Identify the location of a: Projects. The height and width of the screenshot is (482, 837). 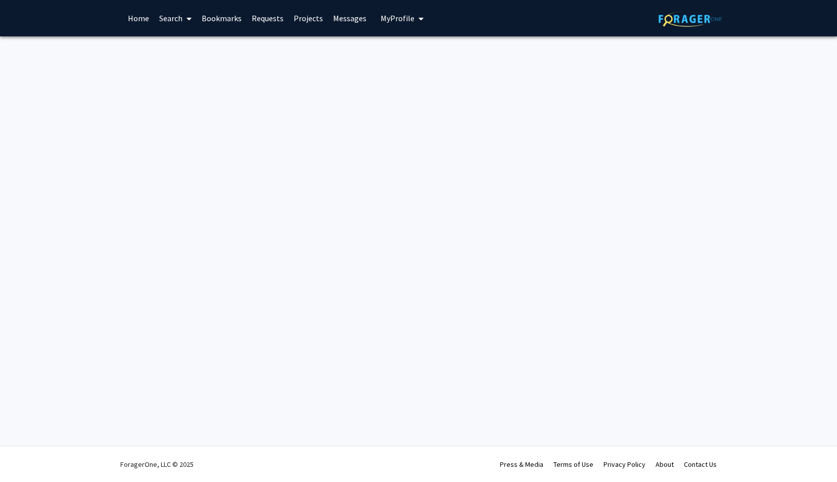
(308, 18).